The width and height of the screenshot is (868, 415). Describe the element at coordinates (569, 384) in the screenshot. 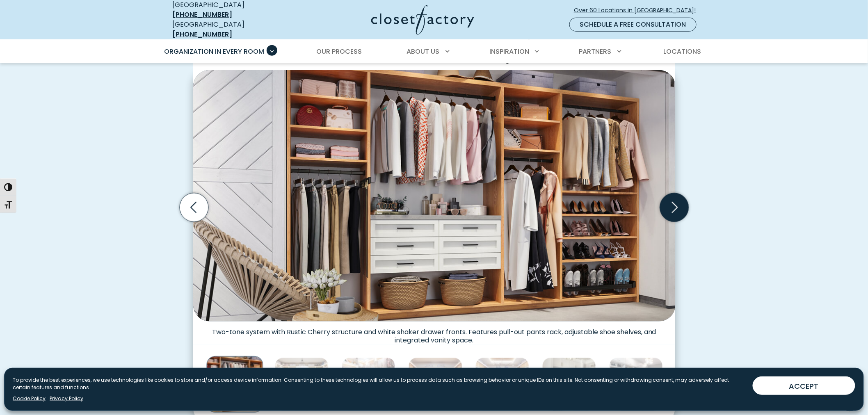

I see `img: White custom closet shelving, open shelving for shoes, and dual hanging sections for a curated wa...` at that location.